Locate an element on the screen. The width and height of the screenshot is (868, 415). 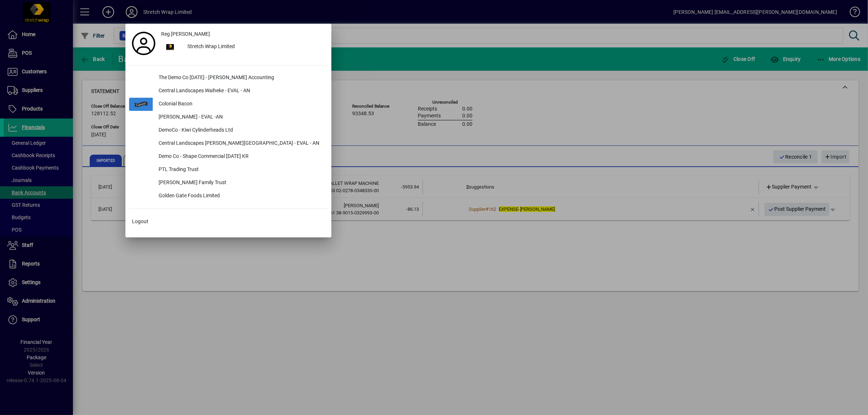
div: Stretch Wrap Limited is located at coordinates (254, 47).